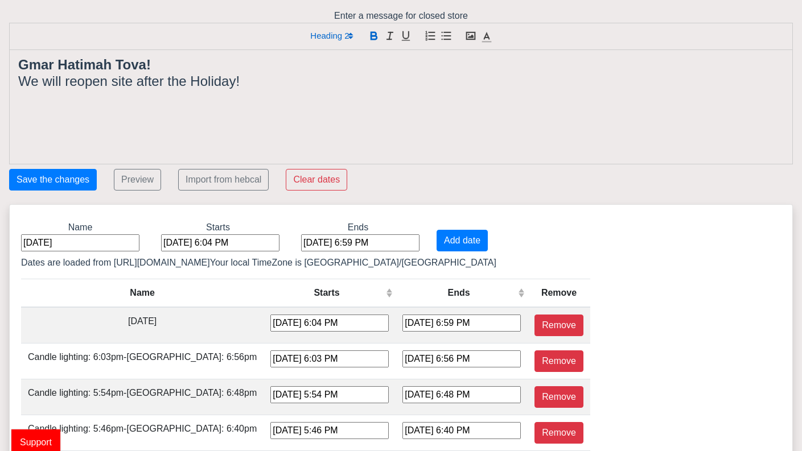 This screenshot has height=451, width=802. What do you see at coordinates (401, 87) in the screenshot?
I see `div: Enter a message for closed store` at bounding box center [401, 87].